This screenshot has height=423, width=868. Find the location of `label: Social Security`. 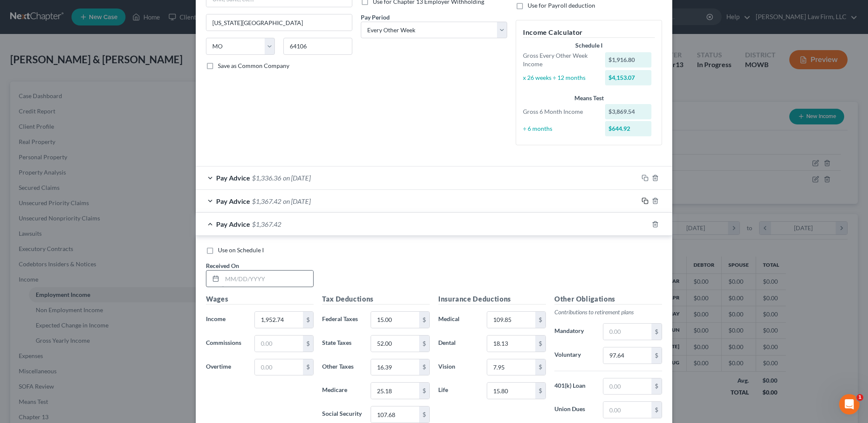

label: Social Security is located at coordinates (342, 415).